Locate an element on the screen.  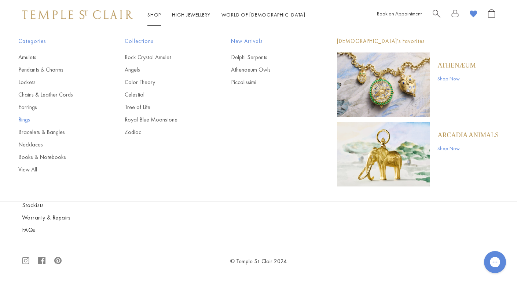
p: Athenæum is located at coordinates (457, 65).